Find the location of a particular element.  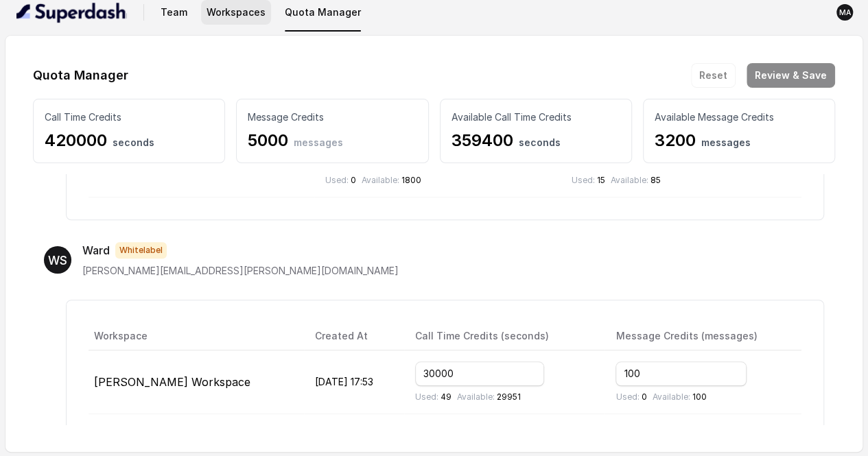

th: Message Credits (messages) is located at coordinates (703, 336).